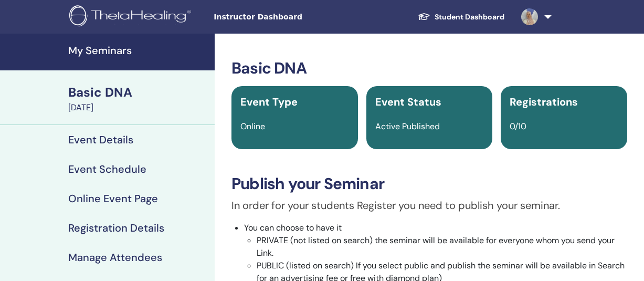  Describe the element at coordinates (529, 17) in the screenshot. I see `img: default.jpg` at that location.